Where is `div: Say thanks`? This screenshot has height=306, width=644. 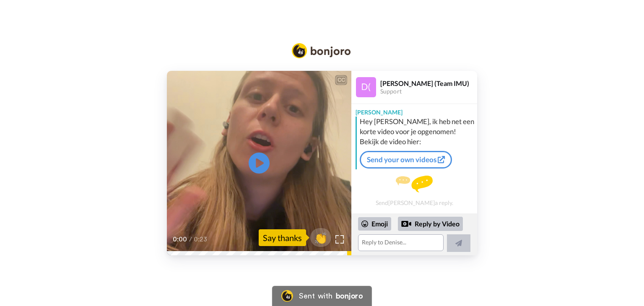 div: Say thanks is located at coordinates (282, 238).